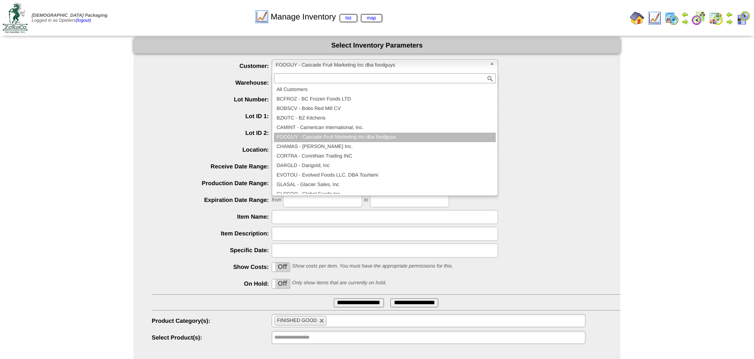 This screenshot has height=359, width=754. I want to click on label: Expiration Date Range:, so click(211, 200).